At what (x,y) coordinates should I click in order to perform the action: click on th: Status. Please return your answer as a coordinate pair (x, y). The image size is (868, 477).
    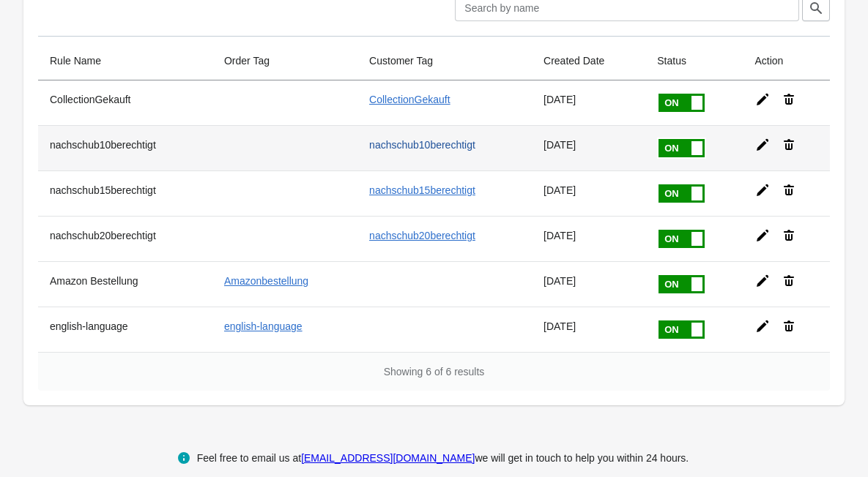
    Looking at the image, I should click on (694, 61).